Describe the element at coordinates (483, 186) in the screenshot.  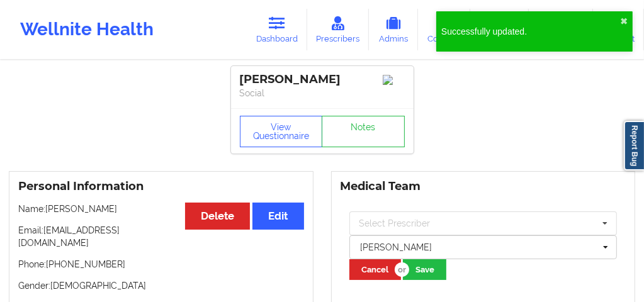
I see `h3: Medical Team` at that location.